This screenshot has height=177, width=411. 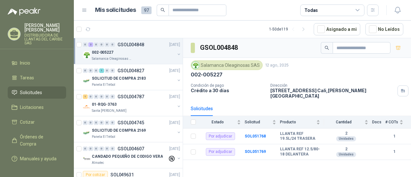 I want to click on span: Órdenes de Compra, so click(x=40, y=140).